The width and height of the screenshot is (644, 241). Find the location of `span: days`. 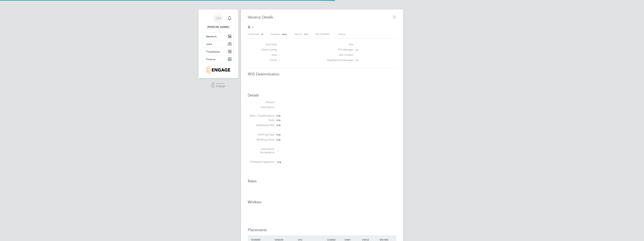

span: days is located at coordinates (284, 34).